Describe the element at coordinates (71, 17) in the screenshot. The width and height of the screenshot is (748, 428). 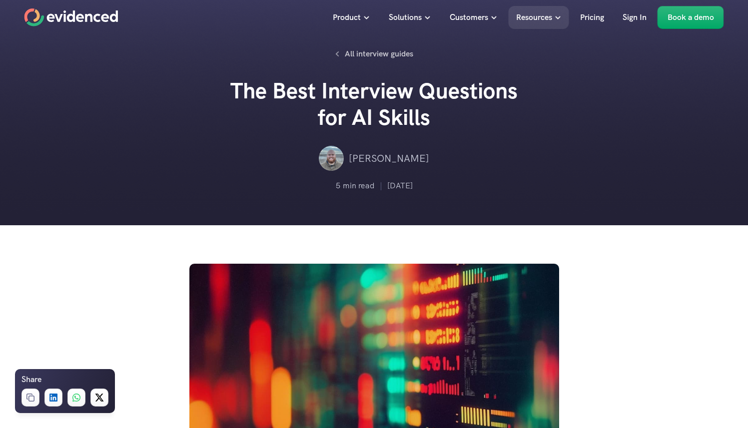
I see `a: Home` at that location.